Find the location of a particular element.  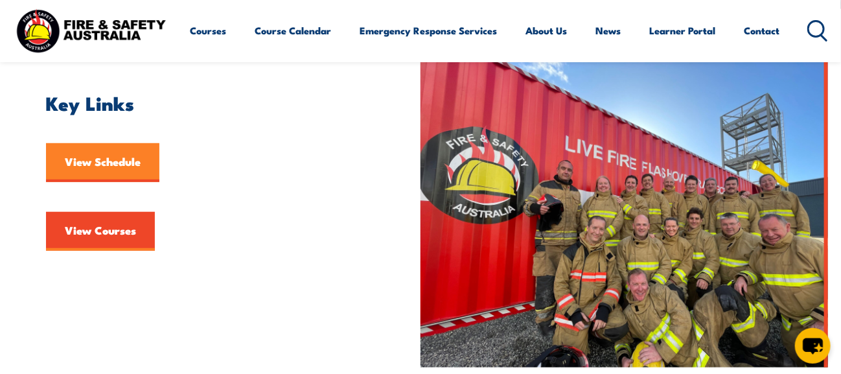

a: Course Calendar is located at coordinates (294, 30).